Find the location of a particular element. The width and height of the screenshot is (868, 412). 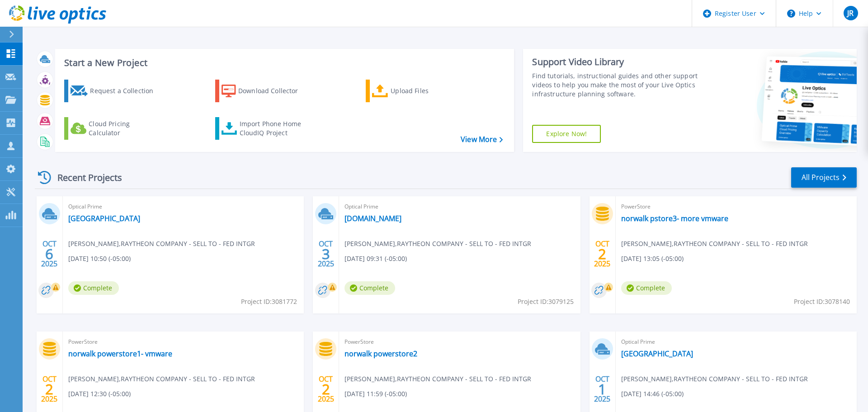

span: Project ID: 3081772 is located at coordinates (269, 302).